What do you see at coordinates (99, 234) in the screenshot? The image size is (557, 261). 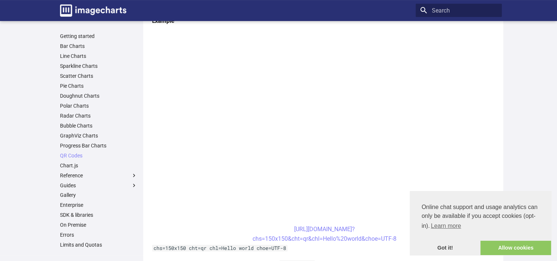 I see `a: Errors` at bounding box center [99, 234].